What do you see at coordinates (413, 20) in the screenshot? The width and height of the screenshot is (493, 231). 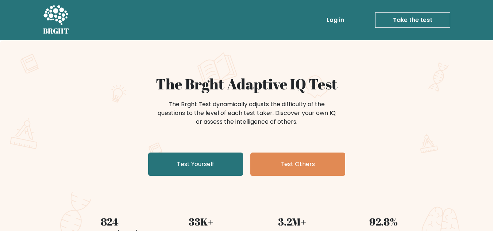 I see `a: Take the test` at bounding box center [413, 20].